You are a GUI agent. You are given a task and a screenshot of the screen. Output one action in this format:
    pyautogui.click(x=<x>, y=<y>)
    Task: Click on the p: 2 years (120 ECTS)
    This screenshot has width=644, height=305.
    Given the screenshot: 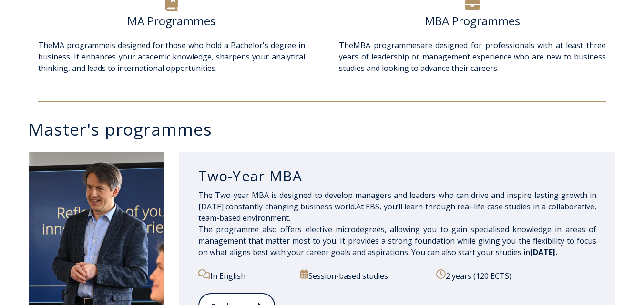 What is the action you would take?
    pyautogui.click(x=516, y=276)
    